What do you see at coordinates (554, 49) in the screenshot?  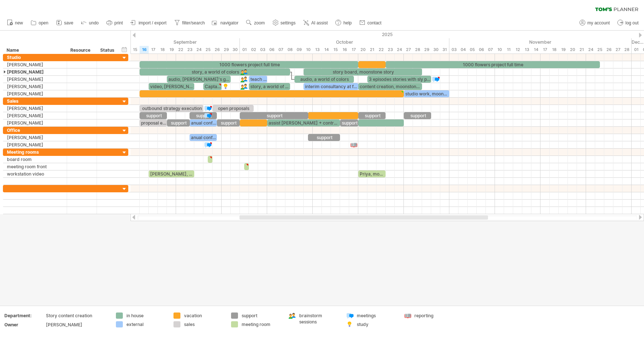 I see `div: Tuesday, 18 November 2025` at bounding box center [554, 49].